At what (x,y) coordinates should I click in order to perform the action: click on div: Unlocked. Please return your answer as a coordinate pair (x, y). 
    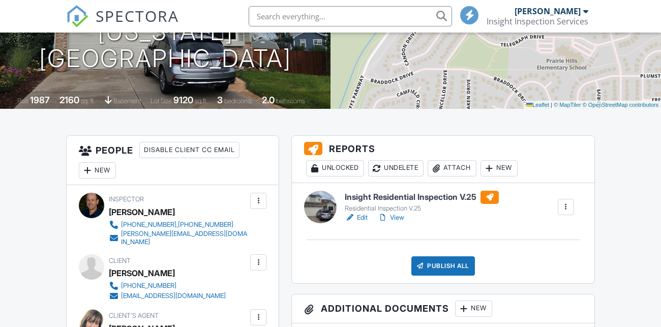
    Looking at the image, I should click on (335, 168).